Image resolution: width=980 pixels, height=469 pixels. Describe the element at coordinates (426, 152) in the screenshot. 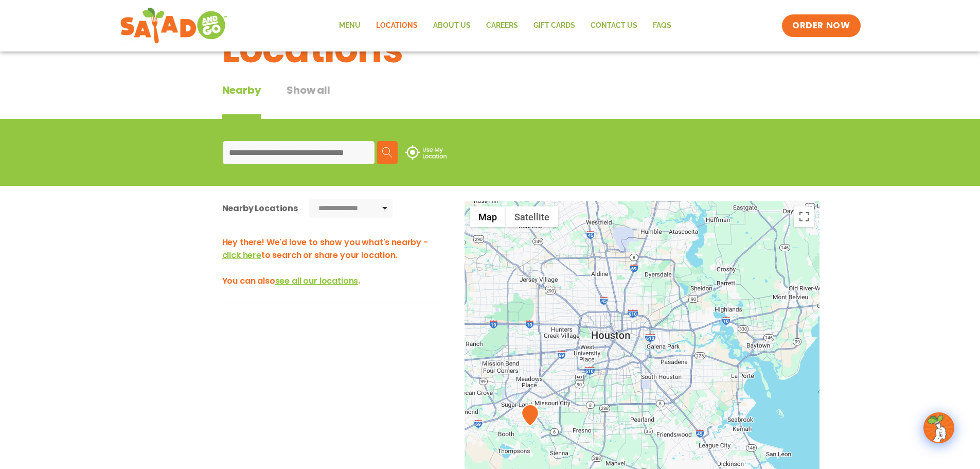

I see `img: use-location.svg` at that location.